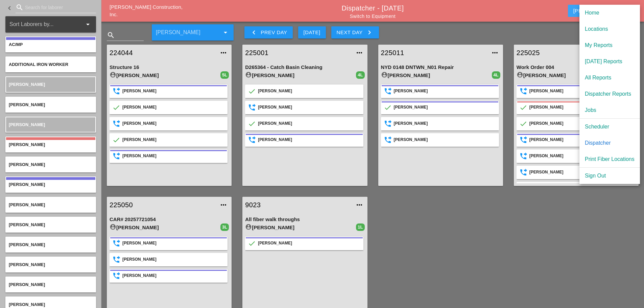  Describe the element at coordinates (610, 176) in the screenshot. I see `div: Sign Out` at that location.